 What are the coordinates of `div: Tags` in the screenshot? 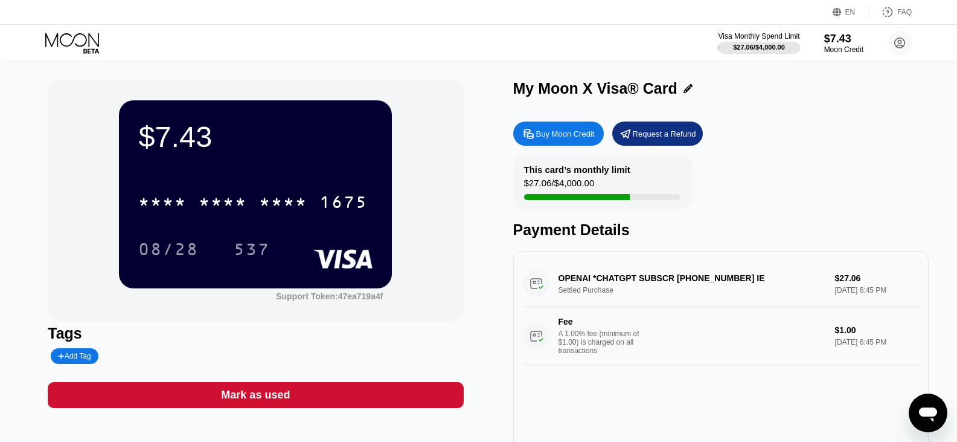 It's located at (255, 333).